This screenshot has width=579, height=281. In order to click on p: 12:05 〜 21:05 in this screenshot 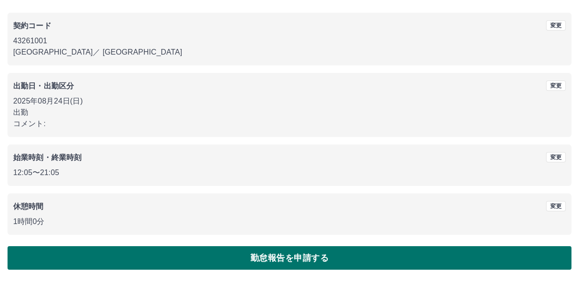, I will do `click(290, 173)`.